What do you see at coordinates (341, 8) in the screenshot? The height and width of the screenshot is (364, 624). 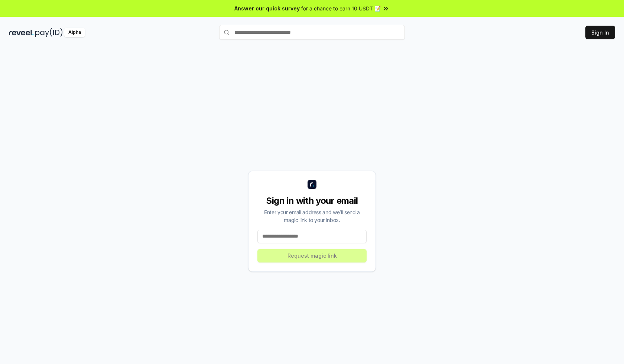 I see `span: for a chance to earn 10 USDT 📝` at bounding box center [341, 8].